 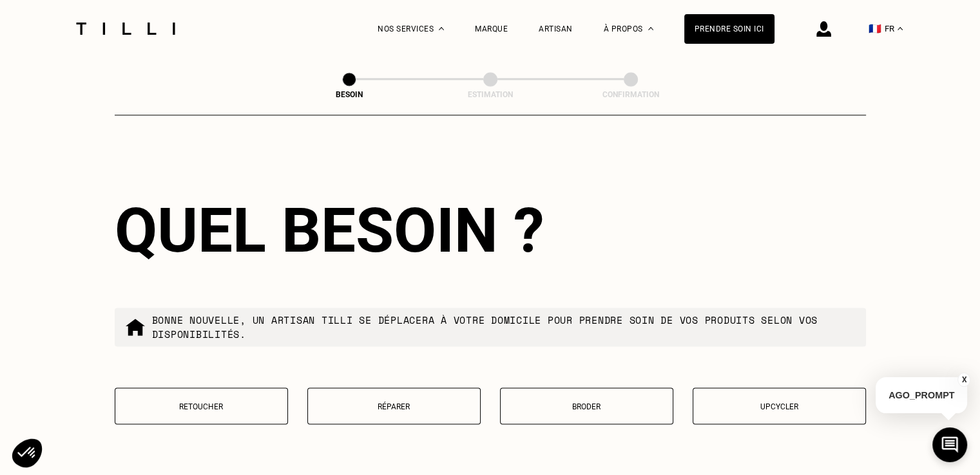 I want to click on div: Quel besoin ?, so click(x=491, y=230).